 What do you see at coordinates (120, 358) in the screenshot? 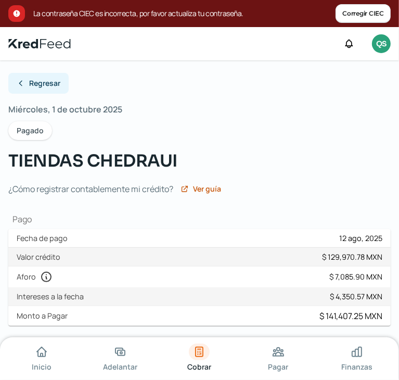
I see `a: Adelantar` at bounding box center [120, 358].